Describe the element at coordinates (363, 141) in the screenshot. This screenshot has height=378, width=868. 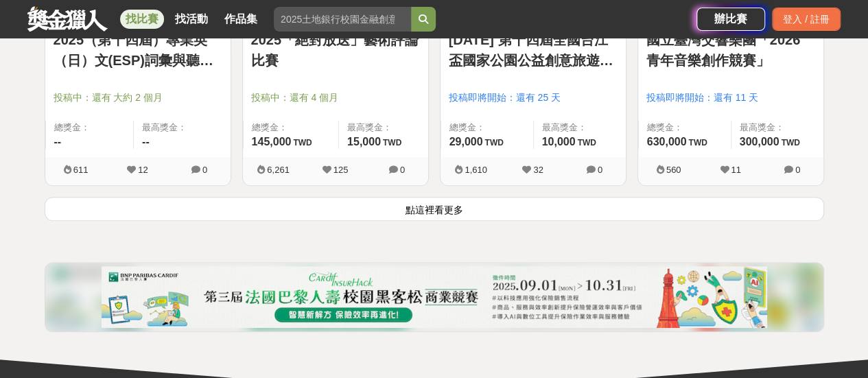
I see `span: 15,000` at that location.